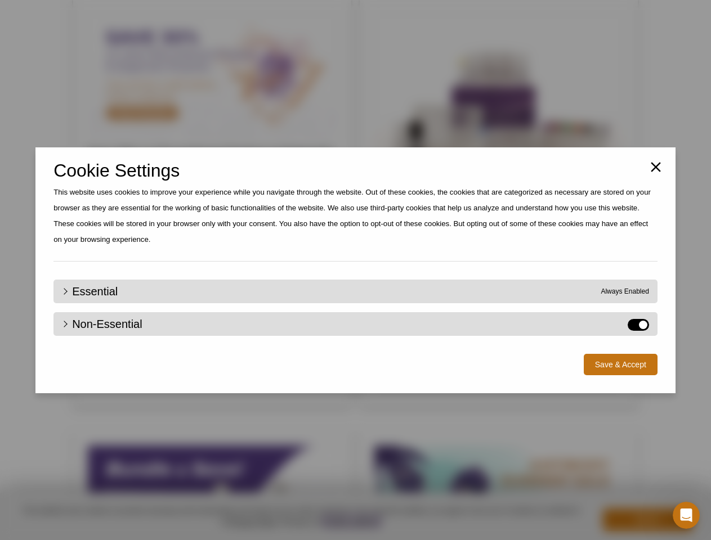 Image resolution: width=711 pixels, height=540 pixels. I want to click on h2: Cookie Settings, so click(355, 171).